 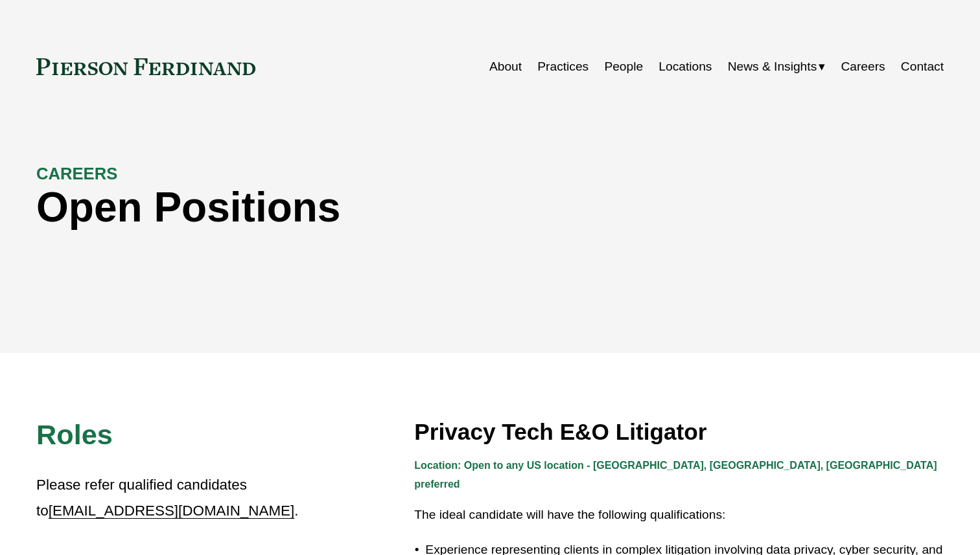 What do you see at coordinates (685, 67) in the screenshot?
I see `a: Locations` at bounding box center [685, 67].